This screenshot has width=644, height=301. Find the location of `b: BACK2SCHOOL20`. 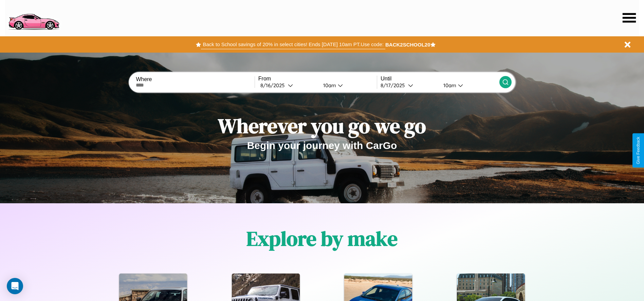

b: BACK2SCHOOL20 is located at coordinates (408, 45).